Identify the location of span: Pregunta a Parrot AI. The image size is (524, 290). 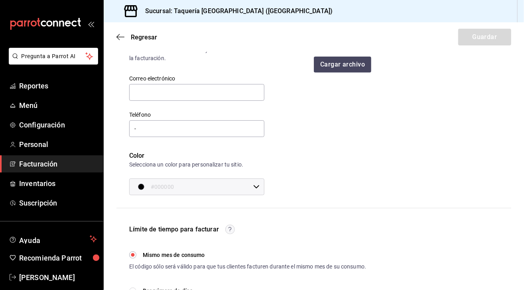
(53, 56).